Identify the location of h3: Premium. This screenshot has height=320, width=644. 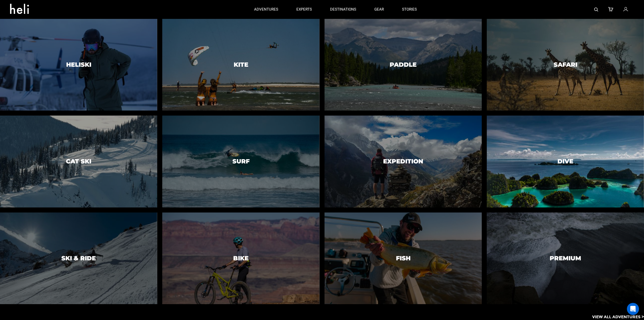
(565, 258).